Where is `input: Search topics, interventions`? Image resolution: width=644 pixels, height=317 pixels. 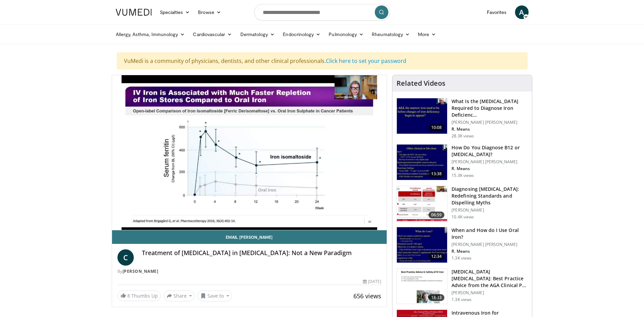
input: Search topics, interventions is located at coordinates (322, 12).